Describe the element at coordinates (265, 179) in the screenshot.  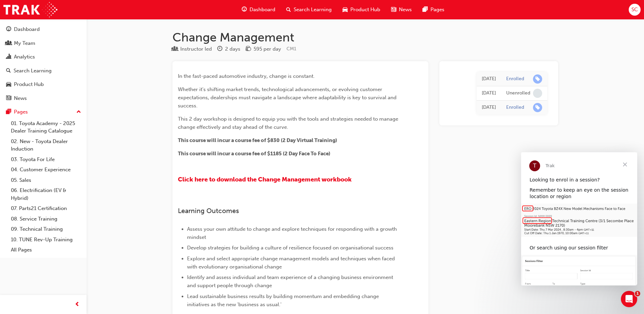
I see `span: Click here to download the Change Management workbook` at that location.